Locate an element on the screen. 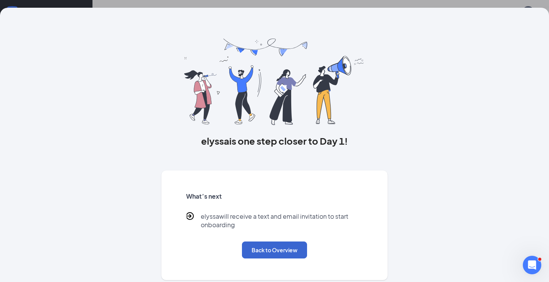  button: Back to Overview is located at coordinates (274, 250).